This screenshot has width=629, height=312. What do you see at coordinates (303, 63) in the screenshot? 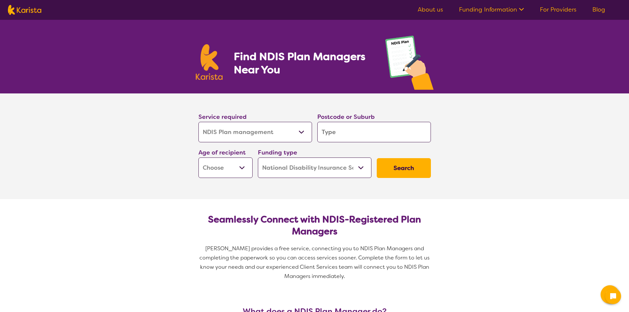
I see `h1: Find NDIS Plan Managers Near You` at bounding box center [303, 63].